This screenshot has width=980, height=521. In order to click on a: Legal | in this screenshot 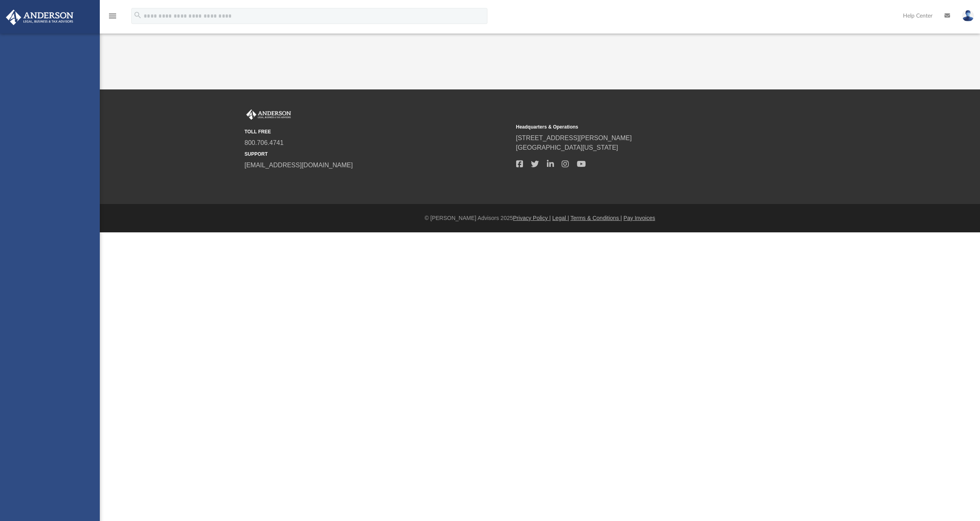, I will do `click(561, 218)`.